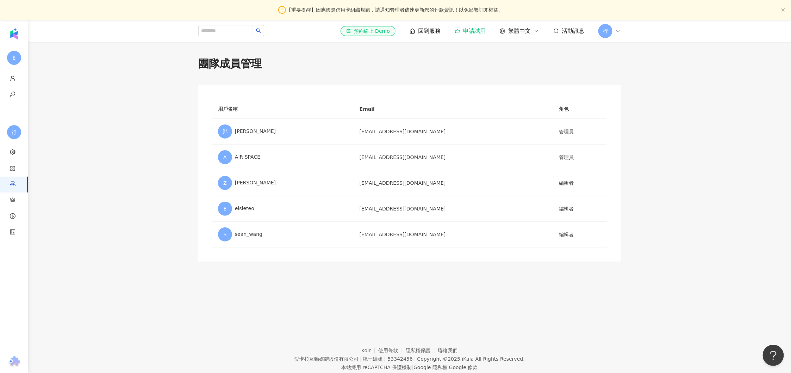 The height and width of the screenshot is (373, 791). Describe the element at coordinates (425, 31) in the screenshot. I see `a: 回到服務` at that location.